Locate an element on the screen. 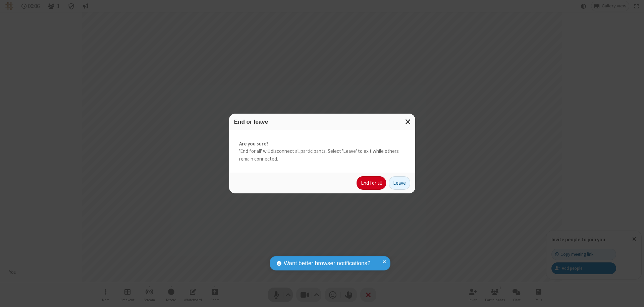  span: Want better browser notifications? is located at coordinates (327, 263).